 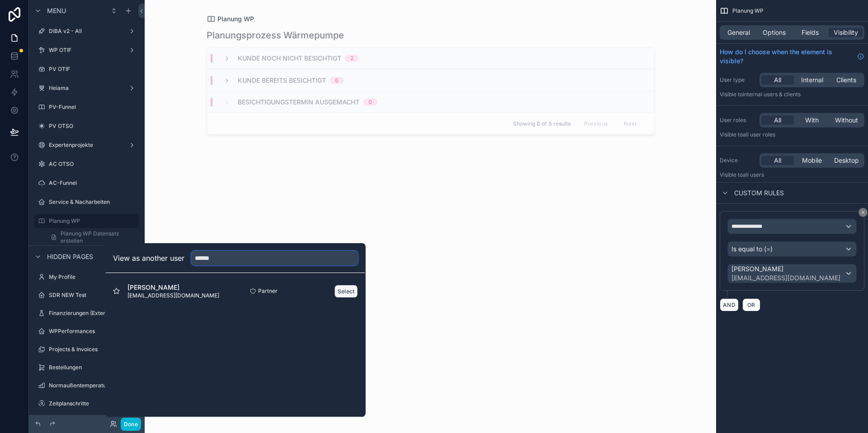 I want to click on span: With, so click(x=812, y=121).